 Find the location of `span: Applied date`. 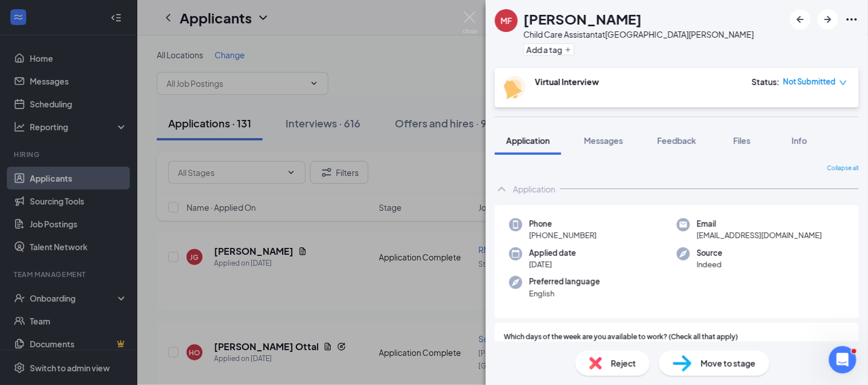

span: Applied date is located at coordinates (553, 253).